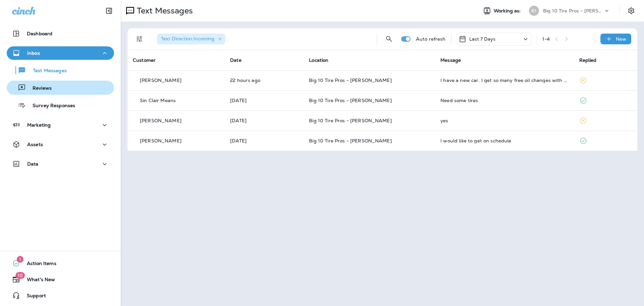 The image size is (644, 306). I want to click on button: Assets, so click(60, 144).